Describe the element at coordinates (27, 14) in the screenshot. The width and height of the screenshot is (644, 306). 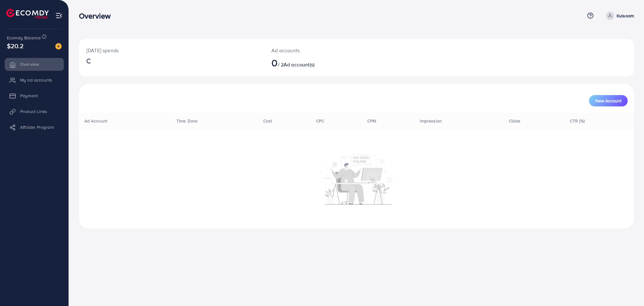
I see `img: logo` at that location.